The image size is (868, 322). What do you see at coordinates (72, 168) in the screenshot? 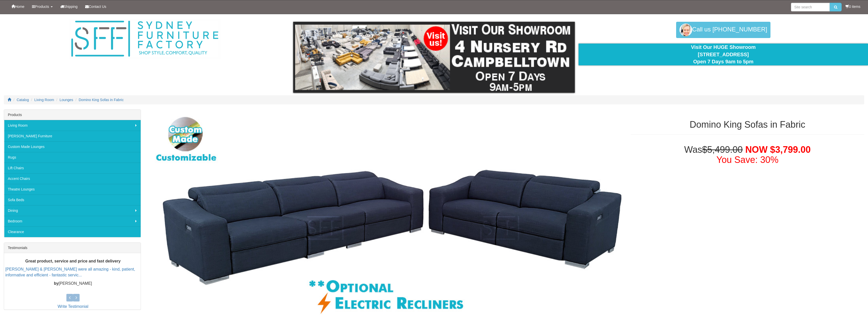
I see `a: Lift Chairs` at bounding box center [72, 168].